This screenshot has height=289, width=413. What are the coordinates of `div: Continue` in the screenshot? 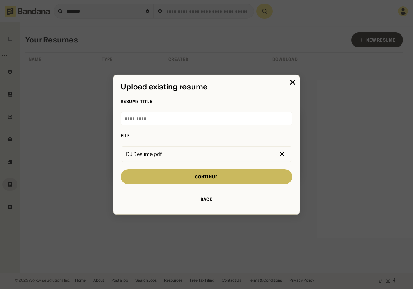 It's located at (207, 177).